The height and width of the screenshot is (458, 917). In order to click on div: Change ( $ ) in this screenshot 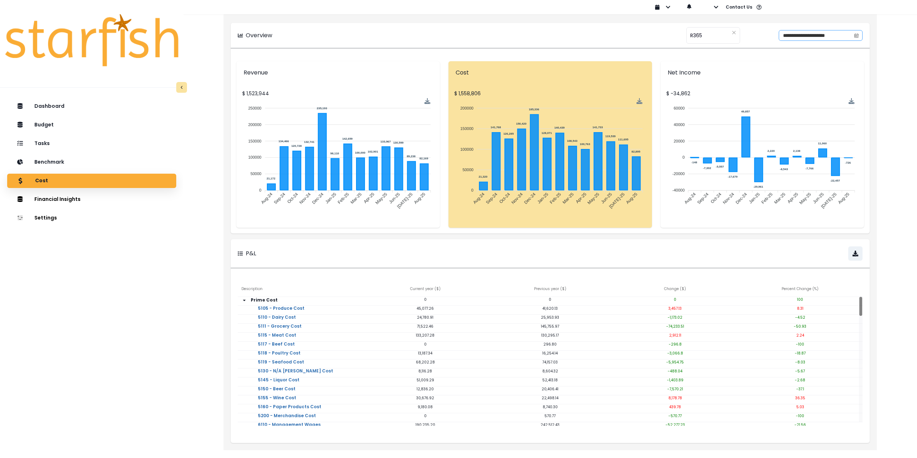, I will do `click(675, 290)`.